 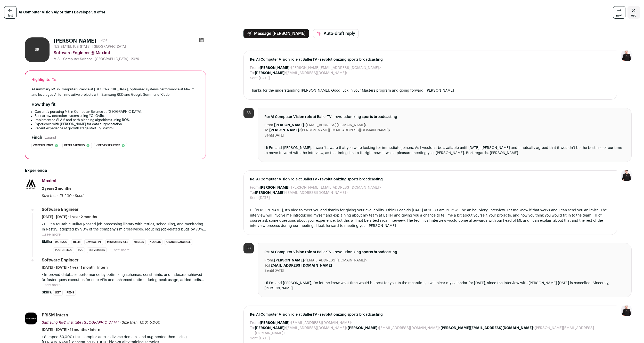 I want to click on li: SQL, so click(x=80, y=250).